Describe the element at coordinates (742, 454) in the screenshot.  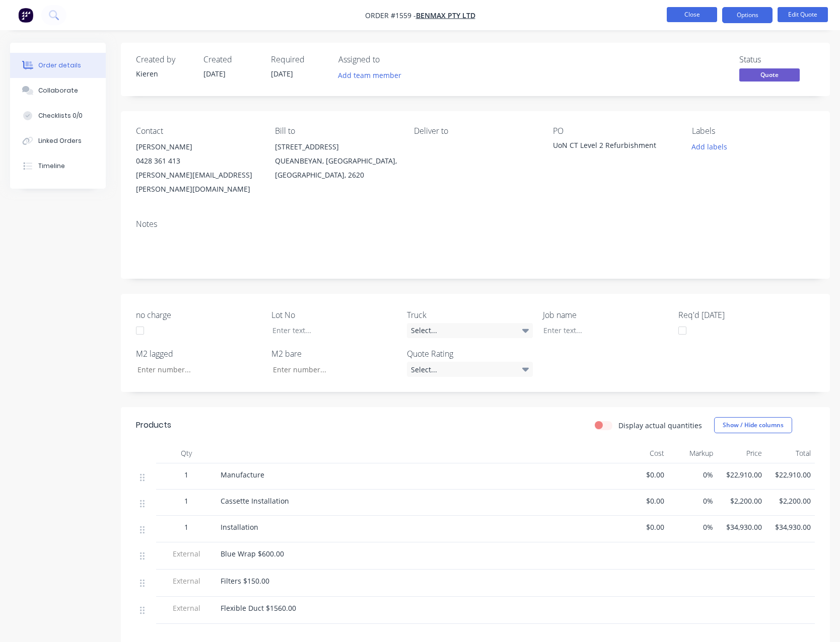
I see `div: Price` at that location.